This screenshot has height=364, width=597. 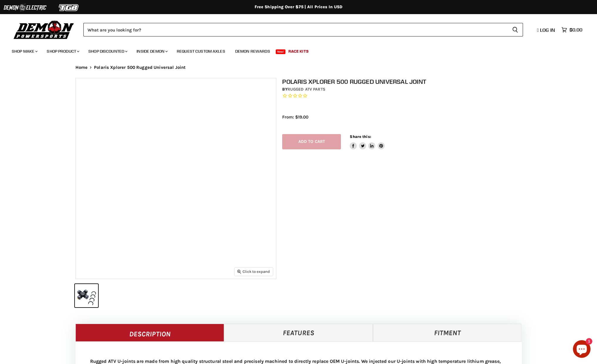 I want to click on span: Polaris Xplorer 500 Rugged Universal Joint, so click(x=140, y=67).